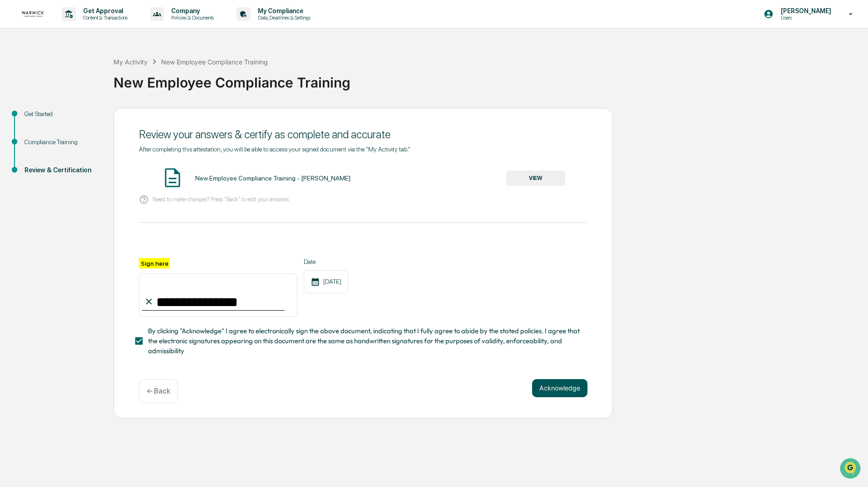 The width and height of the screenshot is (868, 487). Describe the element at coordinates (62, 114) in the screenshot. I see `div: Get Started` at that location.